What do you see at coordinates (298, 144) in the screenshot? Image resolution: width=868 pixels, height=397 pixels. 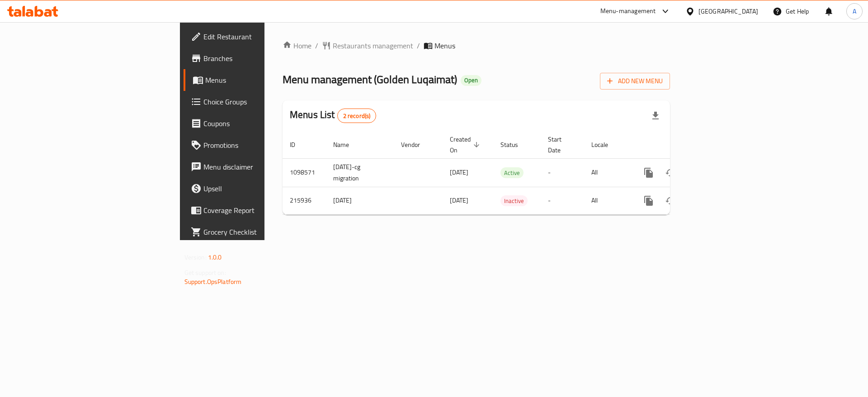 I see `span: ID` at bounding box center [298, 144].